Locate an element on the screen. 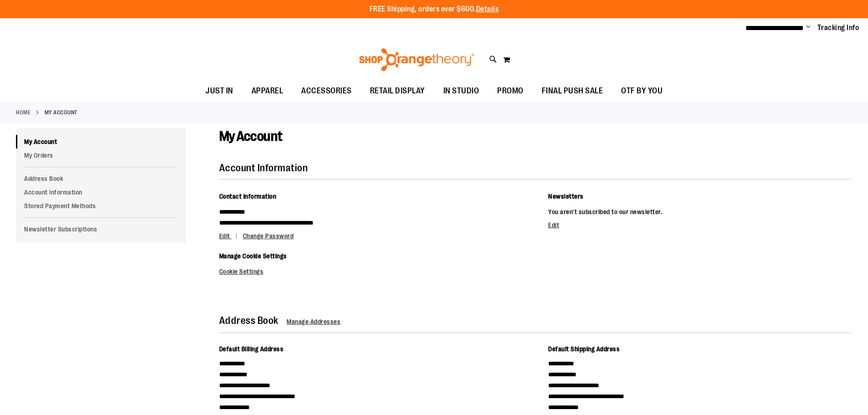 Image resolution: width=868 pixels, height=415 pixels. a: RETAIL DISPLAY is located at coordinates (397, 91).